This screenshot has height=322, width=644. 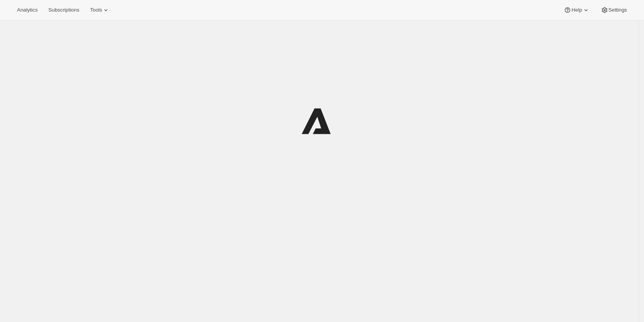 I want to click on span: Tools, so click(x=96, y=10).